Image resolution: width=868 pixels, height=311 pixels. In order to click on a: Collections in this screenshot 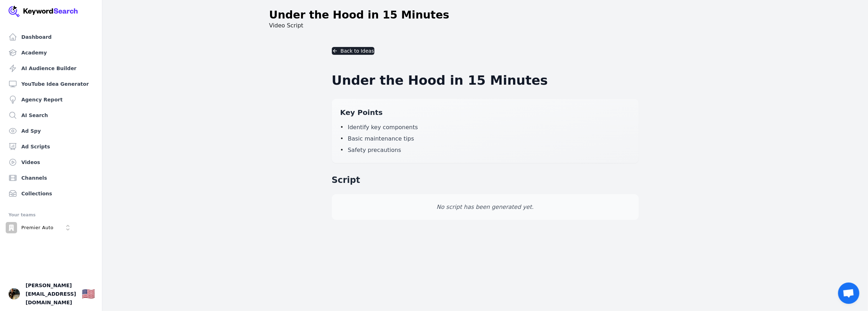, I will do `click(51, 193)`.